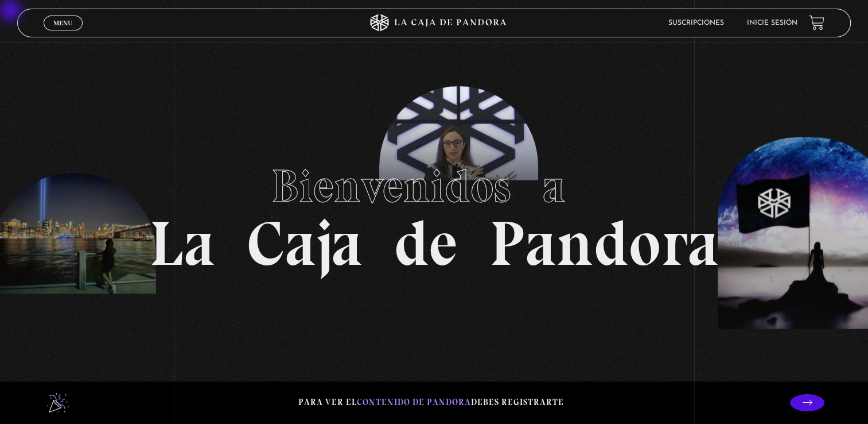  What do you see at coordinates (63, 33) in the screenshot?
I see `span: Cerrar` at bounding box center [63, 33].